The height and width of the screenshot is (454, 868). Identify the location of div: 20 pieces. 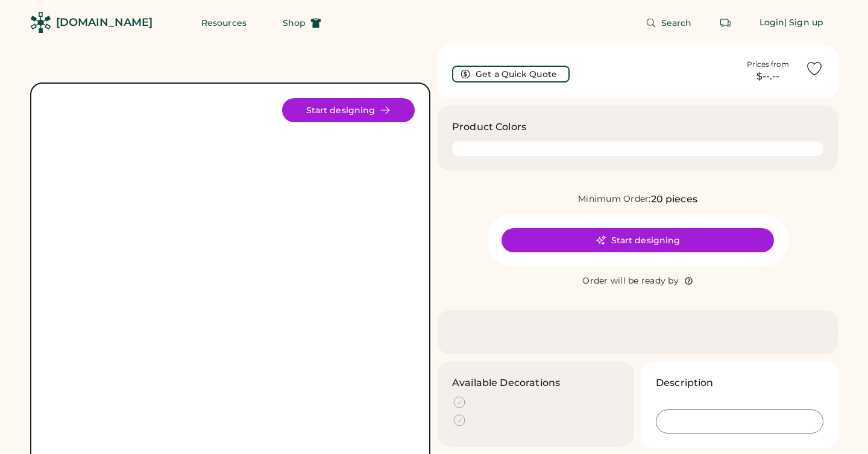
(674, 199).